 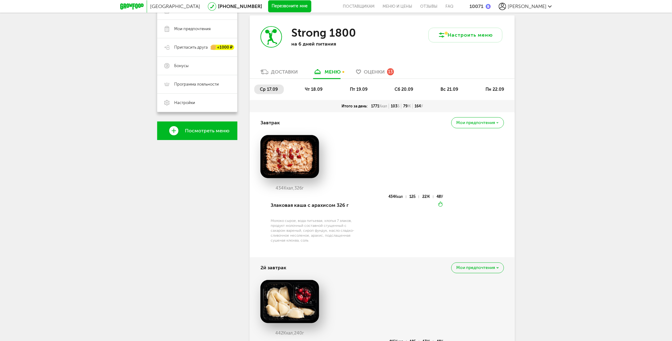 What do you see at coordinates (197, 103) in the screenshot?
I see `a: Настройки` at bounding box center [197, 103].